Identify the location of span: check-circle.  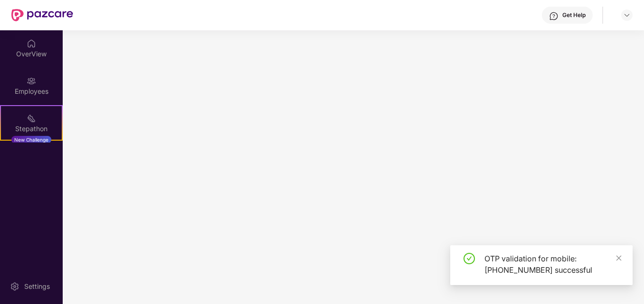
(469, 259).